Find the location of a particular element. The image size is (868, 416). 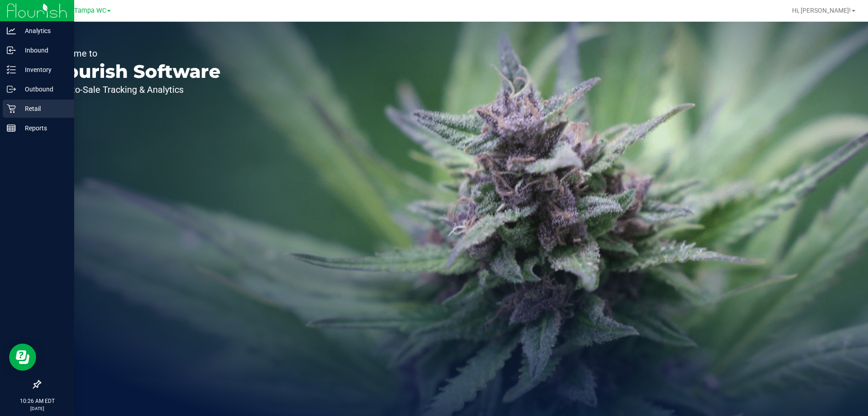

p: Retail is located at coordinates (43, 108).